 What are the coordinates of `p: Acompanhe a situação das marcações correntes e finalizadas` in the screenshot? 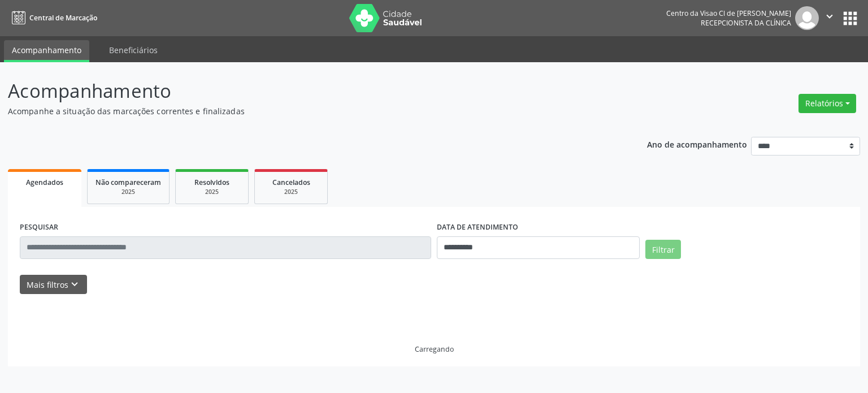 It's located at (306, 111).